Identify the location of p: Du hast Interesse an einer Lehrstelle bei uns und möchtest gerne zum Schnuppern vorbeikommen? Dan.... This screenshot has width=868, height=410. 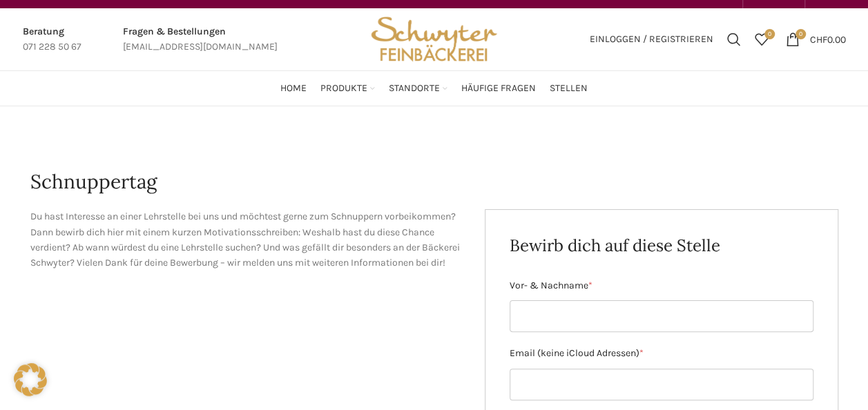
(248, 241).